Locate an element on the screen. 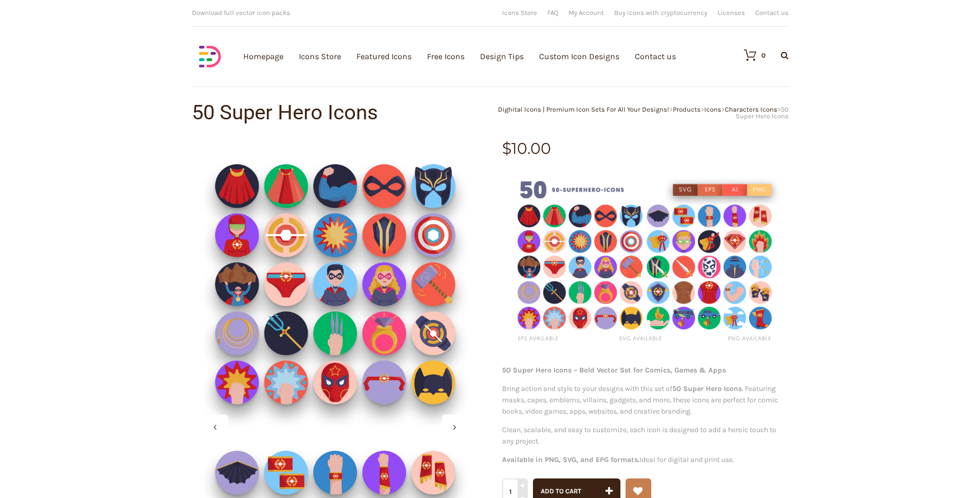  a: 0 is located at coordinates (749, 55).